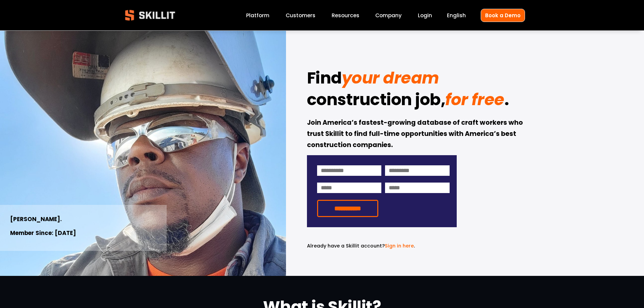 The height and width of the screenshot is (308, 644). I want to click on em: your dream, so click(390, 78).